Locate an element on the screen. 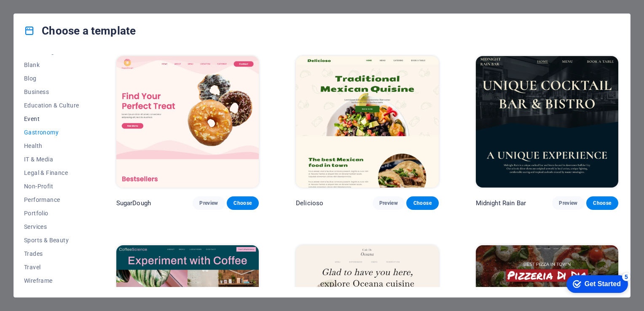 The image size is (644, 311). button: Sports & Beauty is located at coordinates (52, 241).